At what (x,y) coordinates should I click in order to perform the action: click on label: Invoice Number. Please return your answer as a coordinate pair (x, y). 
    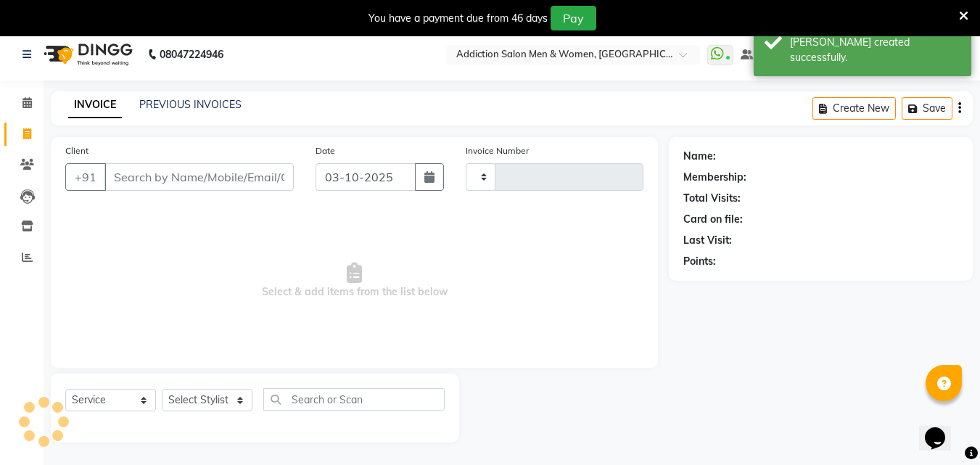
    Looking at the image, I should click on (497, 151).